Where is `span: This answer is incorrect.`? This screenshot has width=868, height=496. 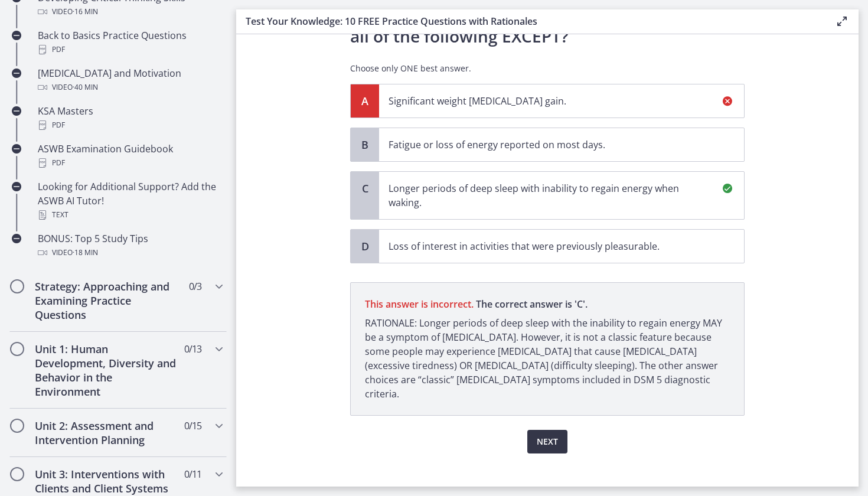
span: This answer is incorrect. is located at coordinates (420, 304).